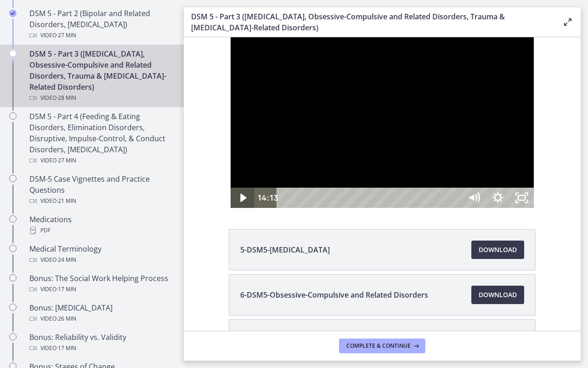 The width and height of the screenshot is (588, 368). Describe the element at coordinates (378, 346) in the screenshot. I see `span: Complete & continue` at that location.